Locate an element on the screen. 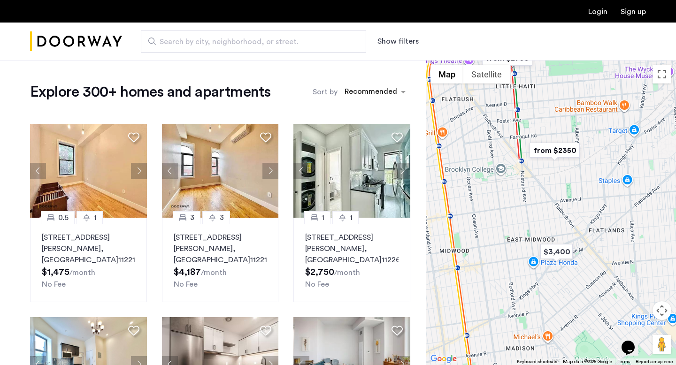 The height and width of the screenshot is (365, 676). span: 0.5 is located at coordinates (63, 218).